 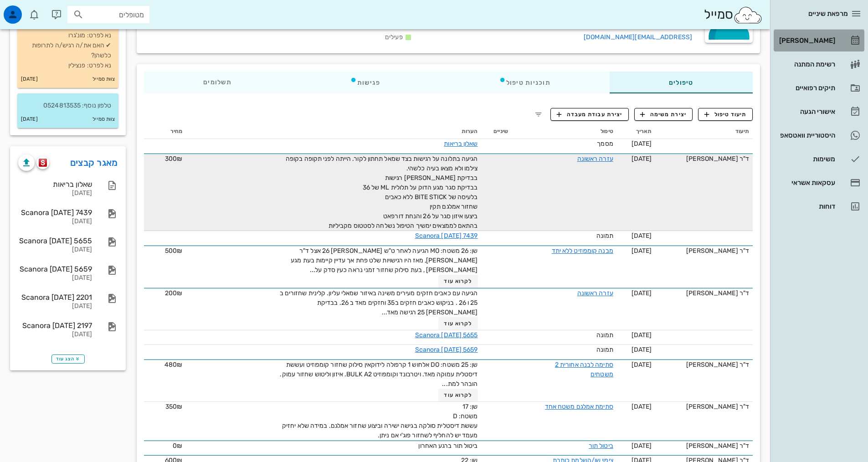 What do you see at coordinates (393, 37) in the screenshot?
I see `span: פעילים` at bounding box center [393, 37].